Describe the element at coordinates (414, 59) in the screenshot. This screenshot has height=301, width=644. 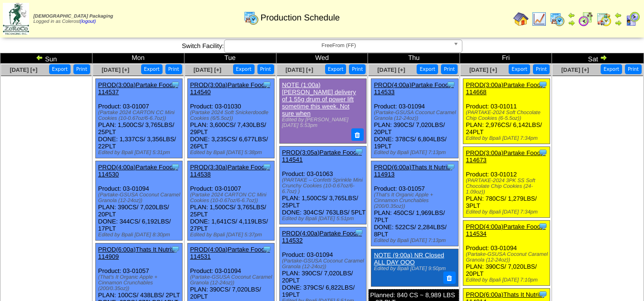
I see `td: Thu` at that location.